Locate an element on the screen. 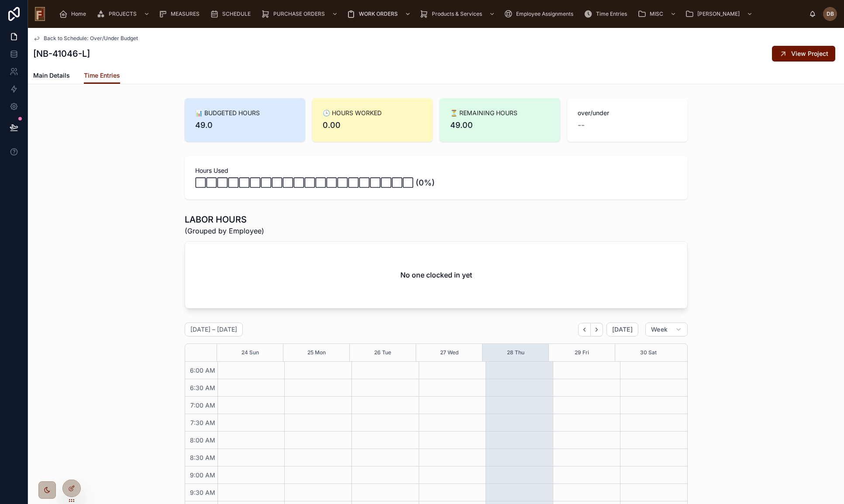  span: 9:30 AM is located at coordinates (203, 492).